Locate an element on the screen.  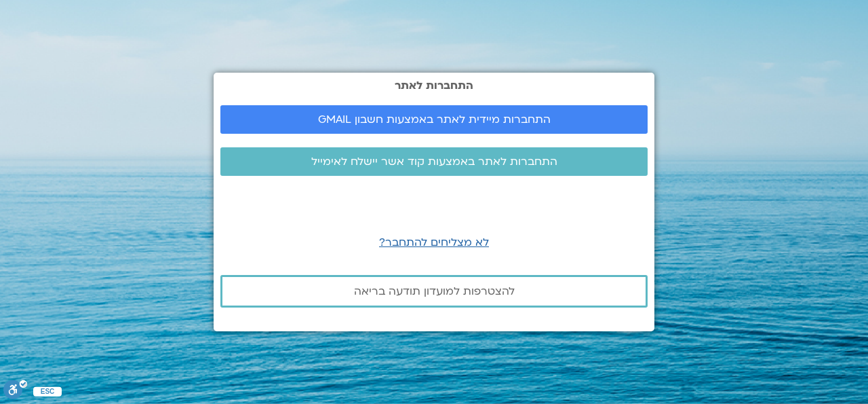
span: לא מצליחים להתחבר? is located at coordinates (434, 242).